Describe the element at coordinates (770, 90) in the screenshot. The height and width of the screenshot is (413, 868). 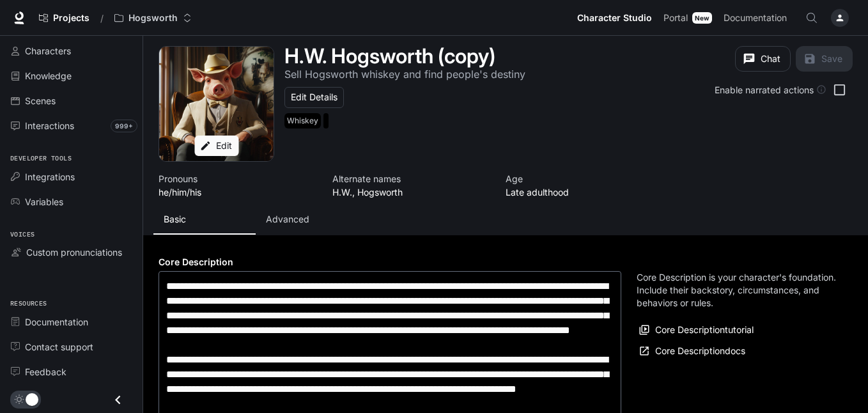
I see `div: Enable narrated actions` at that location.